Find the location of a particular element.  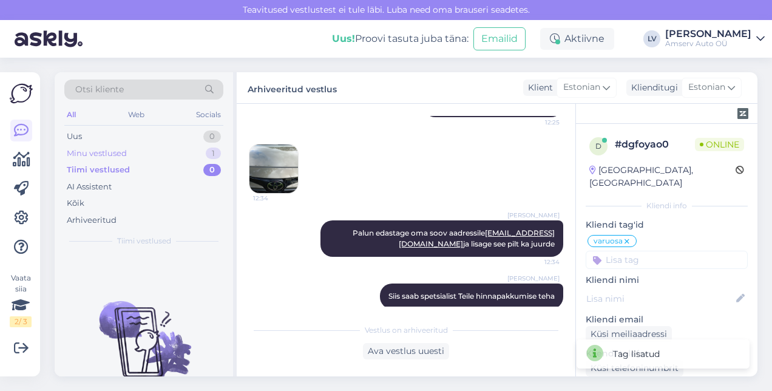

span: Palun edastage oma soov aadressile ja lisage see pilt ka juurde is located at coordinates (454, 238).